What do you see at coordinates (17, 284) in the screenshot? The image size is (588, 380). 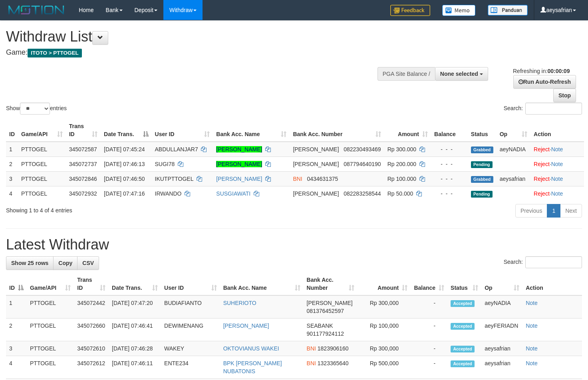 I see `th: ID: activate to sort column descending` at bounding box center [17, 284].